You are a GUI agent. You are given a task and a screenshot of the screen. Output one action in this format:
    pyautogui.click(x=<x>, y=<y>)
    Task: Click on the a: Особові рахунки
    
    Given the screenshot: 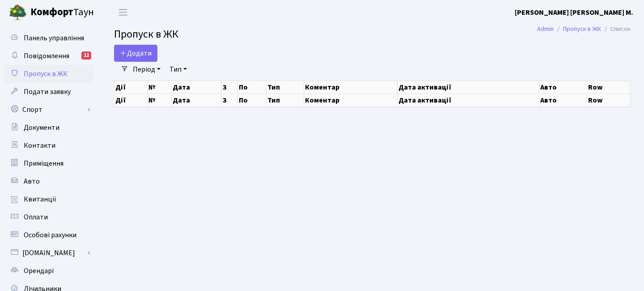 What is the action you would take?
    pyautogui.click(x=50, y=236)
    